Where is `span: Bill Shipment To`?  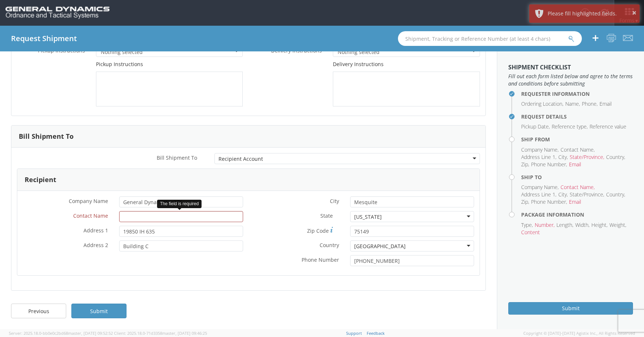 span: Bill Shipment To is located at coordinates (177, 157).